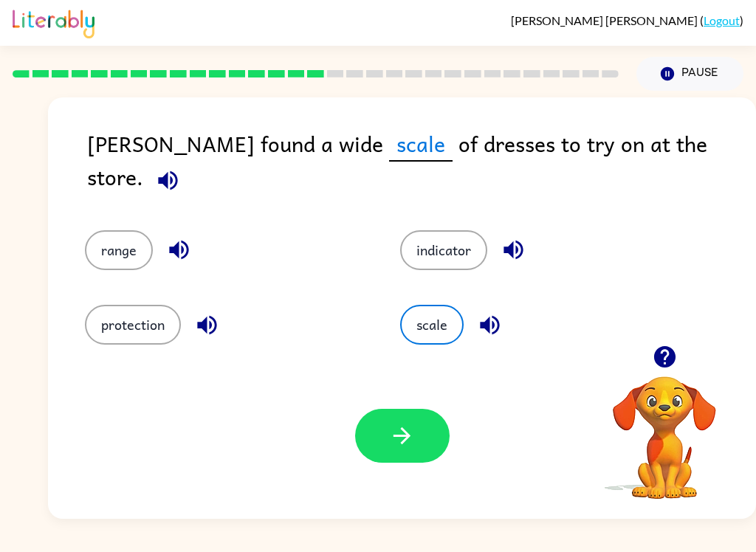  Describe the element at coordinates (665, 428) in the screenshot. I see `video: Your browser must support playing .mp4 files to use Literably. Please try using another browser.` at that location.